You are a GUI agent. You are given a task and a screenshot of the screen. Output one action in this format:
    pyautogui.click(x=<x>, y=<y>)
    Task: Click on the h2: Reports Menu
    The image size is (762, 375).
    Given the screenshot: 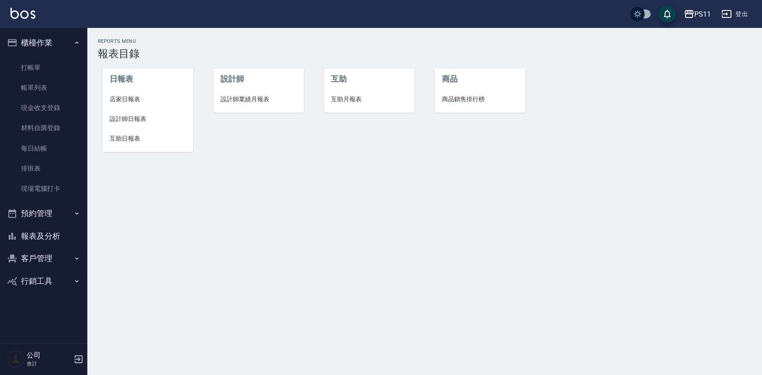 What is the action you would take?
    pyautogui.click(x=425, y=41)
    